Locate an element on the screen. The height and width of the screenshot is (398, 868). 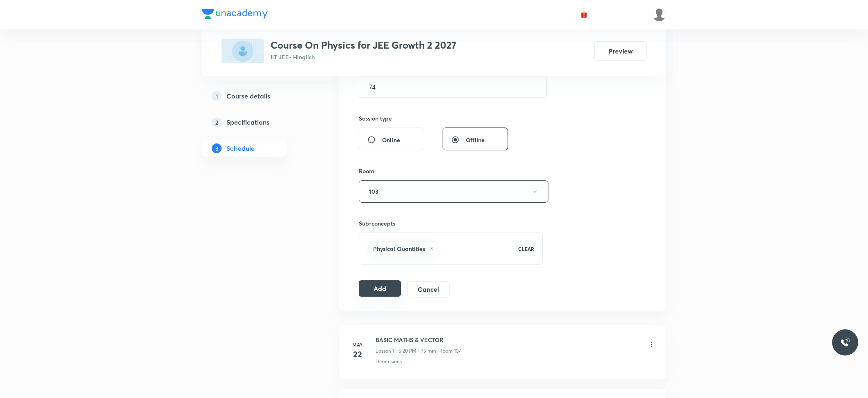
h5: Specifications is located at coordinates (247, 122).